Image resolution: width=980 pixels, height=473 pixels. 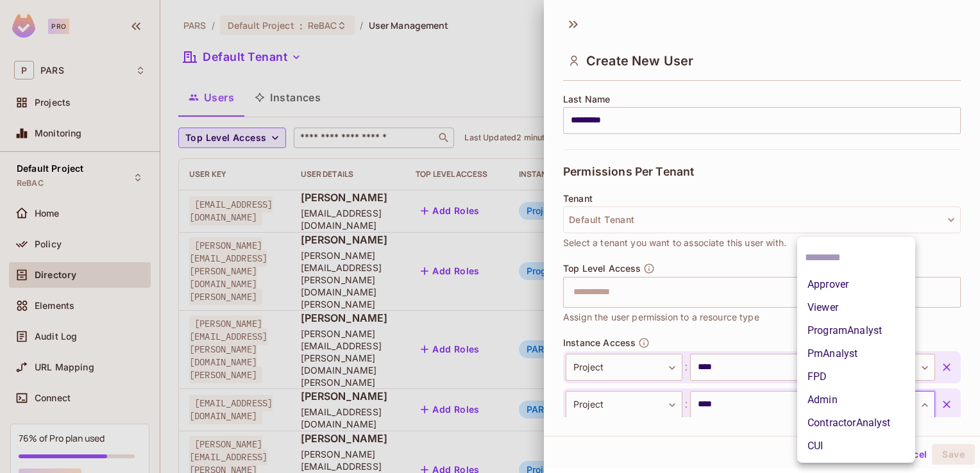 What do you see at coordinates (856, 307) in the screenshot?
I see `li: Viewer` at bounding box center [856, 307].